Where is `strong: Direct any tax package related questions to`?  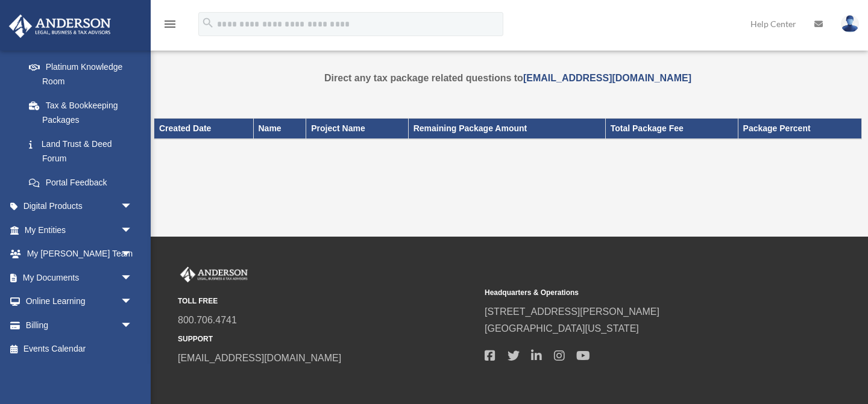 strong: Direct any tax package related questions to is located at coordinates (507, 77).